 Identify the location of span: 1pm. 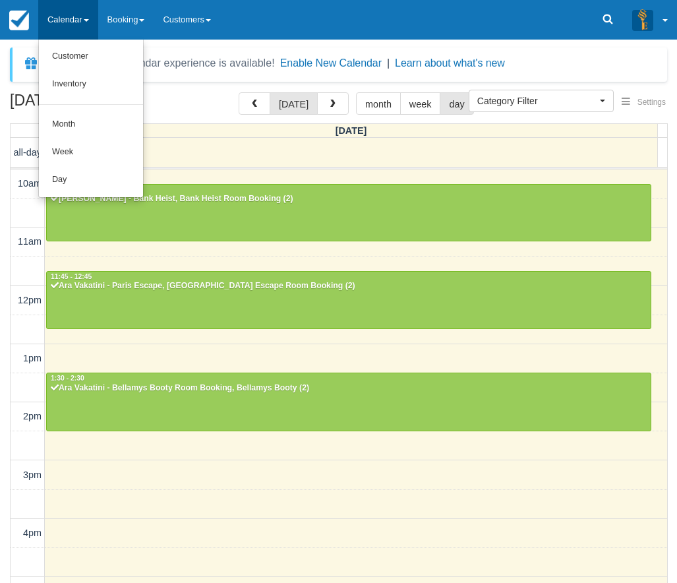
(32, 358).